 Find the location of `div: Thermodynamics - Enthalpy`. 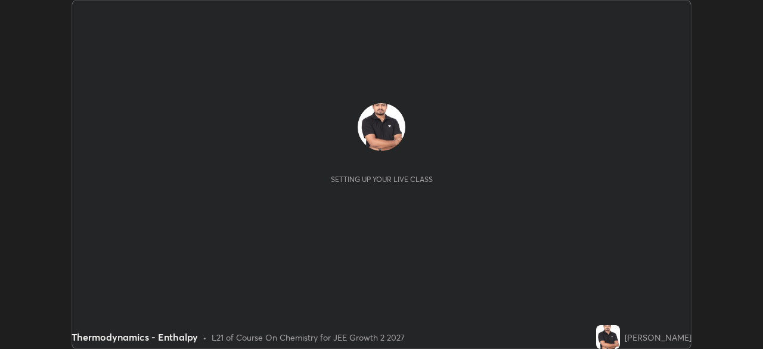

div: Thermodynamics - Enthalpy is located at coordinates (135, 337).